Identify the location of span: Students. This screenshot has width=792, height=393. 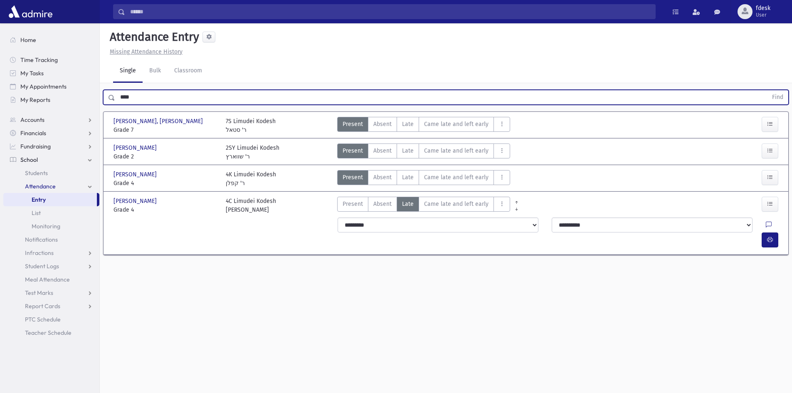
(36, 173).